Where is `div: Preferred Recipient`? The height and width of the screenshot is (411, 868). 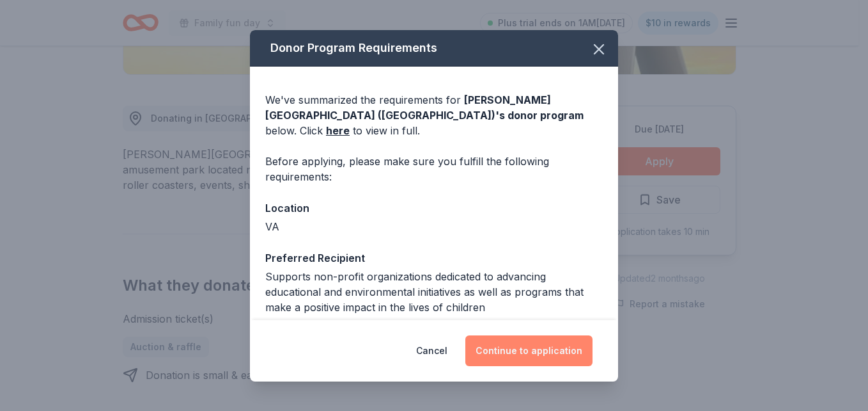
div: Preferred Recipient is located at coordinates (434, 258).